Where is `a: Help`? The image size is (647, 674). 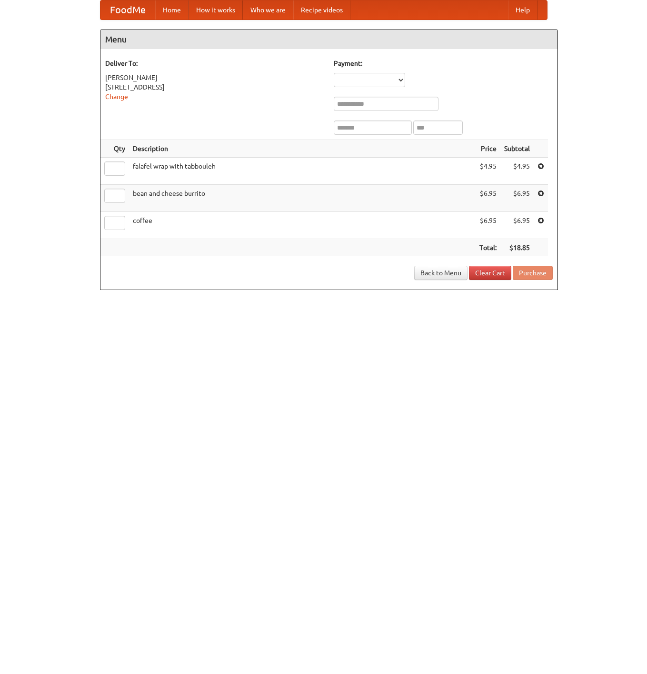 a: Help is located at coordinates (523, 10).